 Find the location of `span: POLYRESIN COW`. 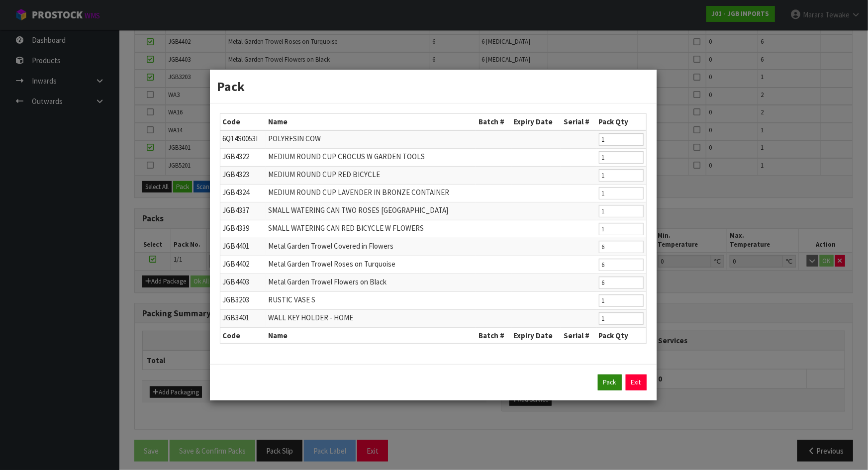

span: POLYRESIN COW is located at coordinates (295, 138).